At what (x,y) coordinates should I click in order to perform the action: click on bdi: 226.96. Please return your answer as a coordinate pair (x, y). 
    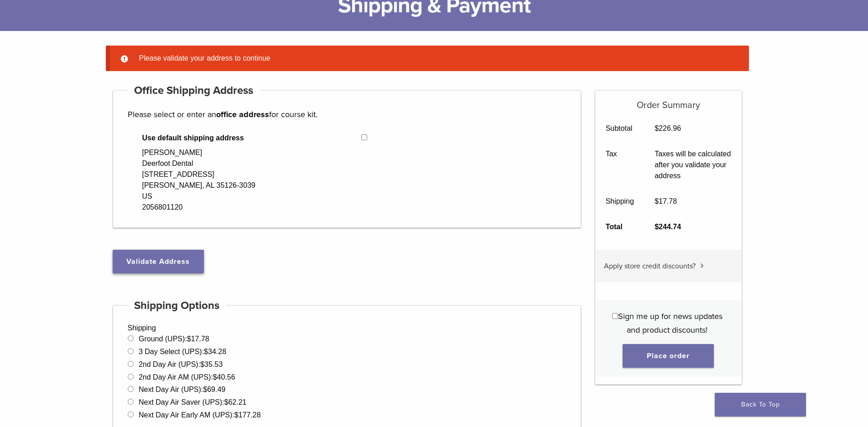
    Looking at the image, I should click on (668, 129).